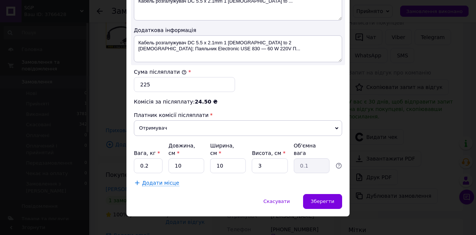 This screenshot has height=235, width=476. What do you see at coordinates (161, 183) in the screenshot?
I see `span: Додати місце` at bounding box center [161, 183].